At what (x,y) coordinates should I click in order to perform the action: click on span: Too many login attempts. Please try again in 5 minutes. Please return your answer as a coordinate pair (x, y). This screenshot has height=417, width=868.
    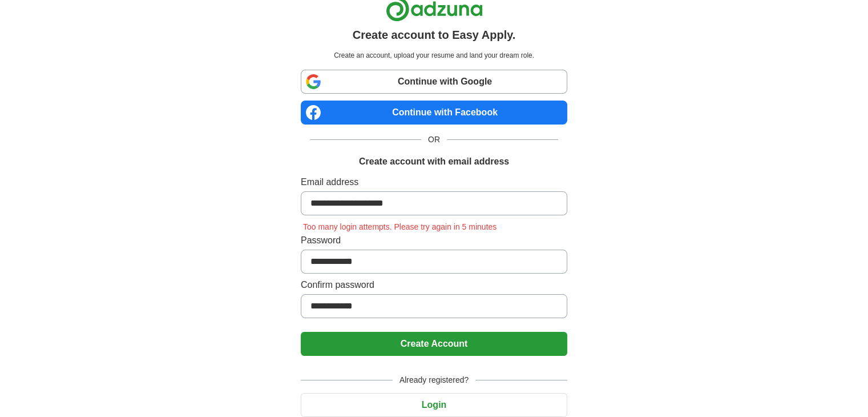
    Looking at the image, I should click on (400, 227).